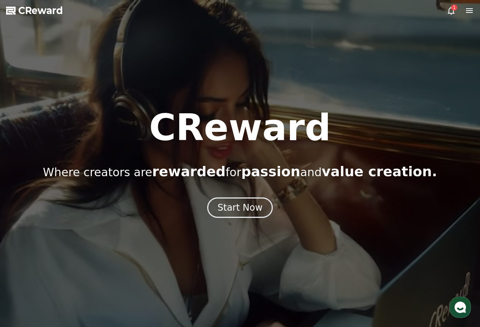 This screenshot has width=480, height=327. What do you see at coordinates (188, 171) in the screenshot?
I see `span: rewarded` at bounding box center [188, 171].